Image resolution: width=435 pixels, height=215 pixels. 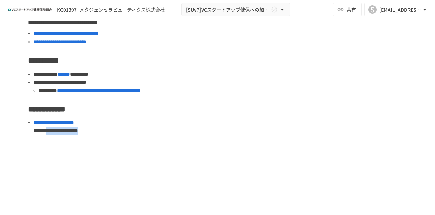 I want to click on img: ZDfHsVrhrXUoWEWGWYf8C4Fv4dEjYTEDCNvmL73B7ox, so click(x=30, y=10).